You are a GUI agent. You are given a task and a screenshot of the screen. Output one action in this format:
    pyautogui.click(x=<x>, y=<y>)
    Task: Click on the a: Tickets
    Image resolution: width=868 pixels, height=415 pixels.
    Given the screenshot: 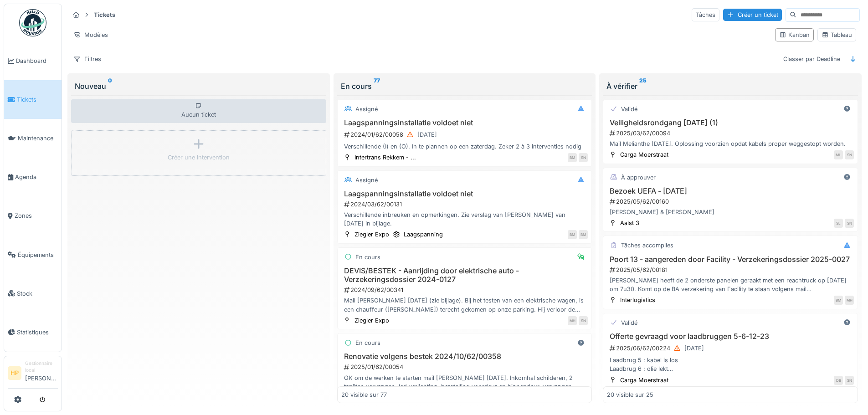 What is the action you would take?
    pyautogui.click(x=33, y=99)
    